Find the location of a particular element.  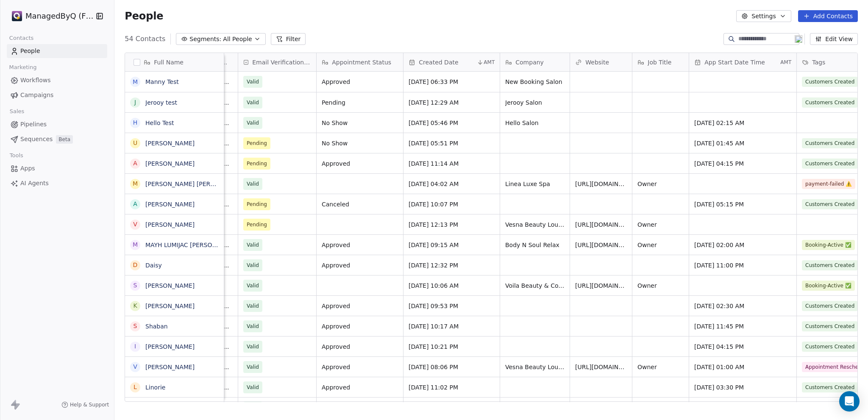

a: Daisy is located at coordinates (154, 265).